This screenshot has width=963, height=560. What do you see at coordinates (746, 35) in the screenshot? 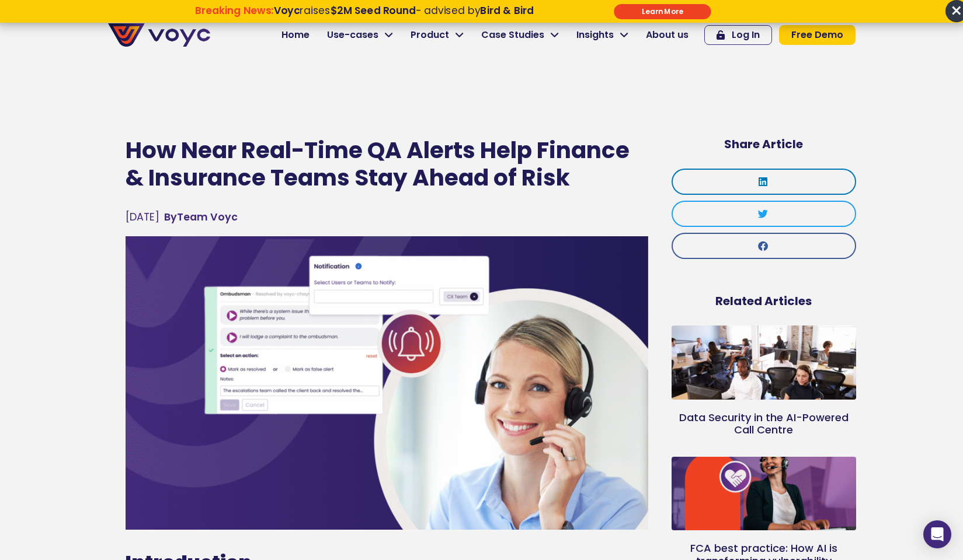
I see `span: Log In` at bounding box center [746, 35].